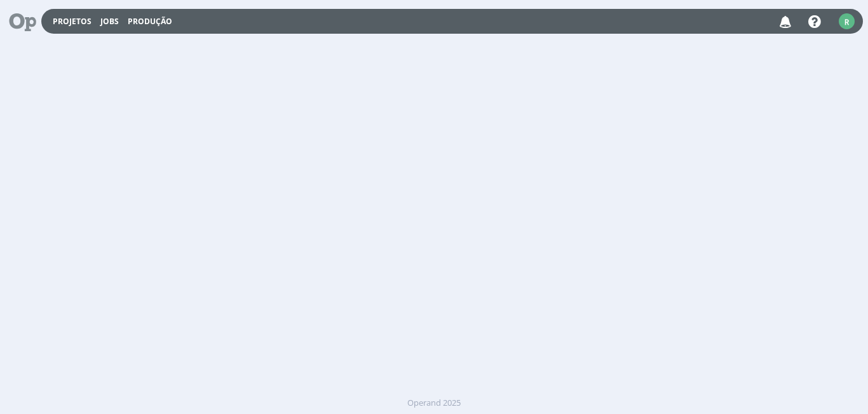  I want to click on button: Jobs, so click(109, 21).